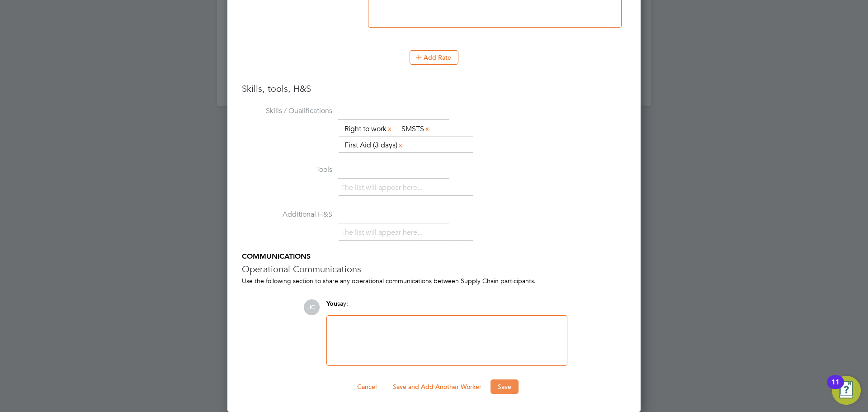 This screenshot has width=868, height=412. What do you see at coordinates (287, 214) in the screenshot?
I see `label: Additional H&S` at bounding box center [287, 214].